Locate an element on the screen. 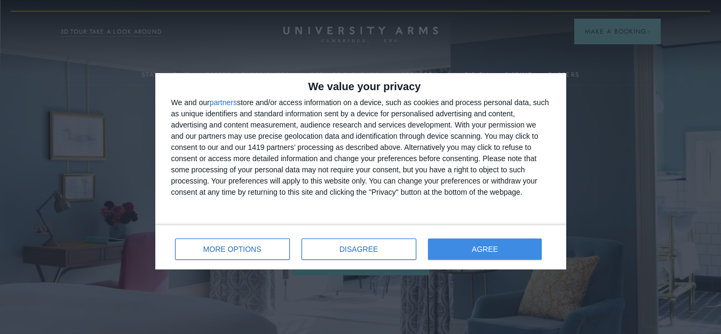 The height and width of the screenshot is (334, 721). button: DISAGREE is located at coordinates (358, 249).